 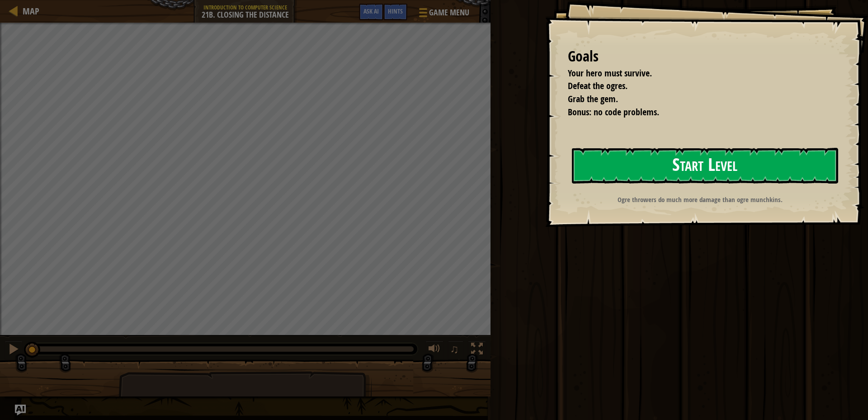 What do you see at coordinates (696, 73) in the screenshot?
I see `li: Your hero must survive.` at bounding box center [696, 73].